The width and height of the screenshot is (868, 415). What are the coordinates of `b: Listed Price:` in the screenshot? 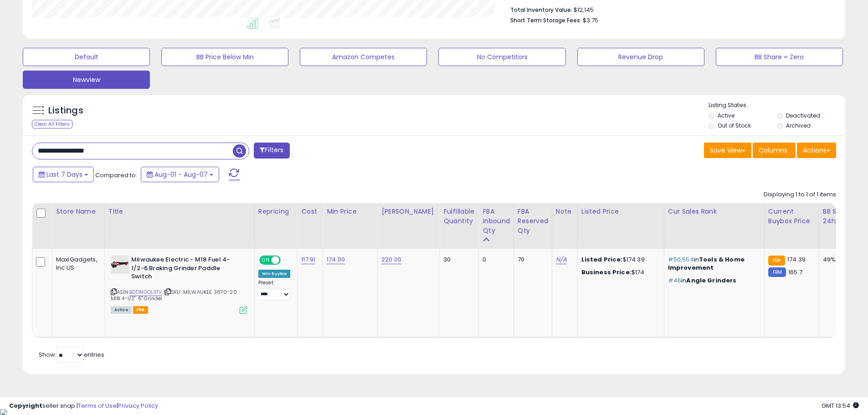 It's located at (602, 259).